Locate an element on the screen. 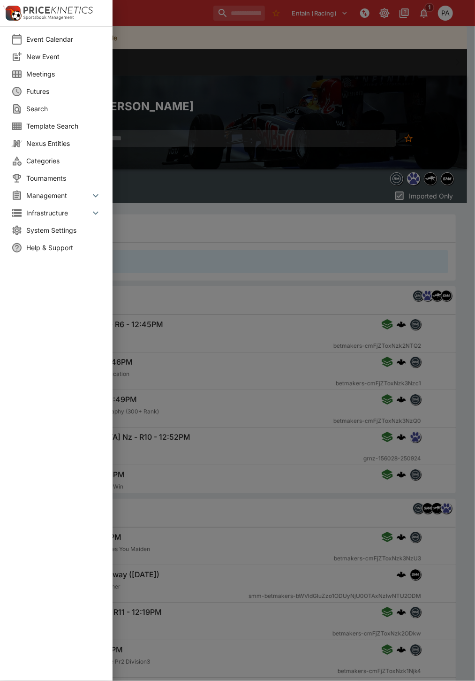  span: Event Calendar is located at coordinates (64, 39).